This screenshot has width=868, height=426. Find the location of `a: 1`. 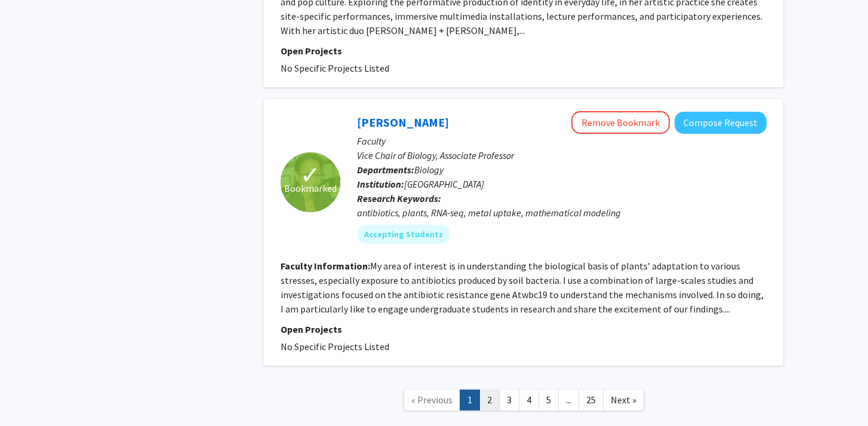

a: 1 is located at coordinates (470, 399).